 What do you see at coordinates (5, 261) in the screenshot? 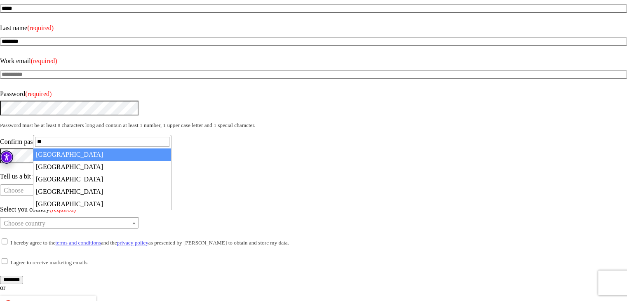
I see `input: I agree to receive marketing emails` at bounding box center [5, 261].